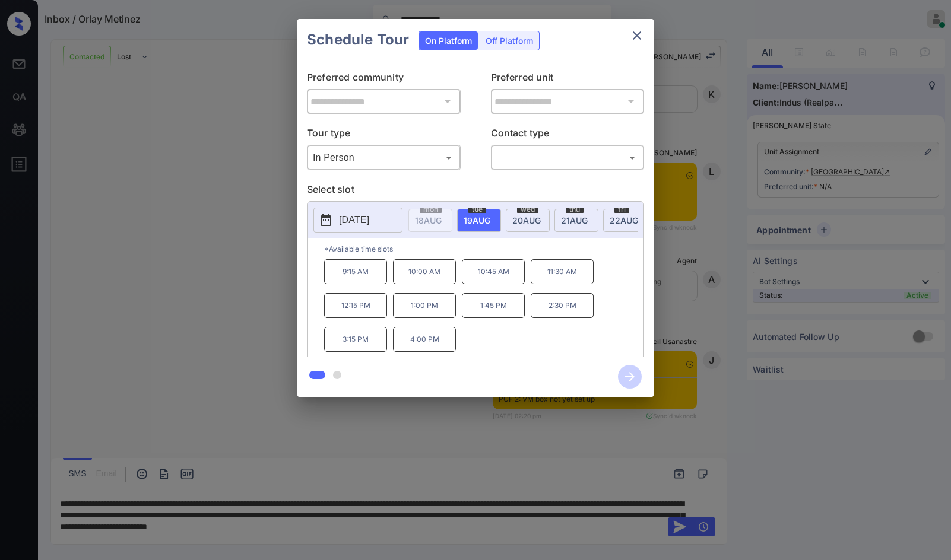 The image size is (951, 560). Describe the element at coordinates (358, 39) in the screenshot. I see `h2: Schedule Tour` at that location.